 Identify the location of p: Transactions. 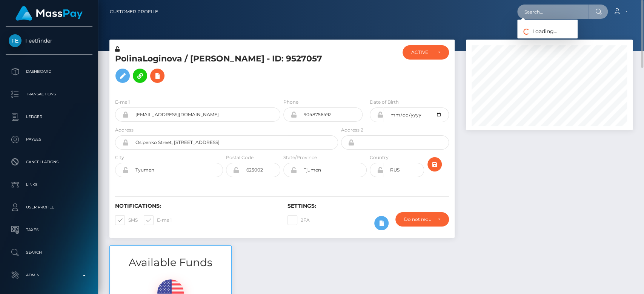
(49, 95).